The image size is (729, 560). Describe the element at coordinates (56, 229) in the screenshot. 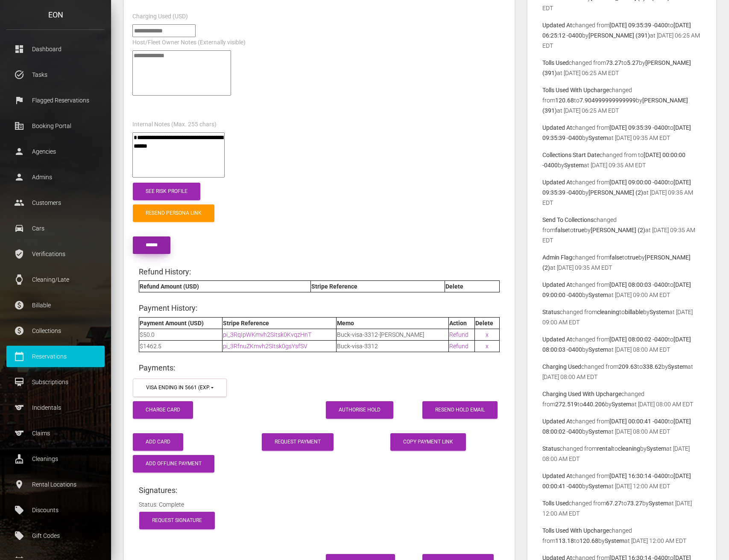

I see `a: drive_eta Cars` at that location.